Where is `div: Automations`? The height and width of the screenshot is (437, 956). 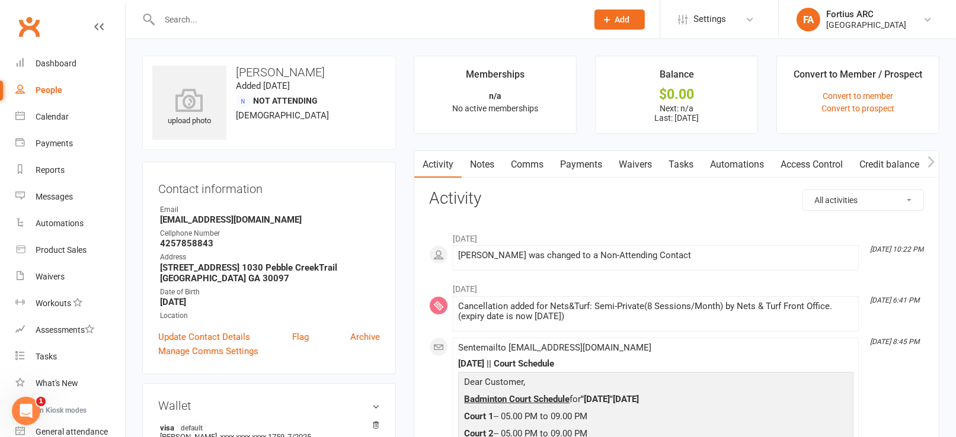 div: Automations is located at coordinates (59, 223).